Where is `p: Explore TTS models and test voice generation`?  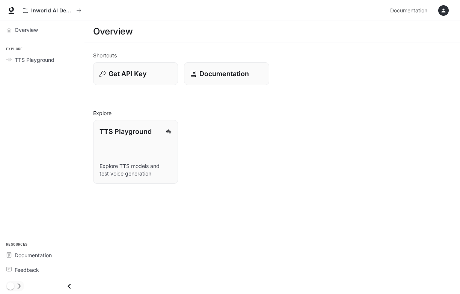 p: Explore TTS models and test voice generation is located at coordinates (136, 170).